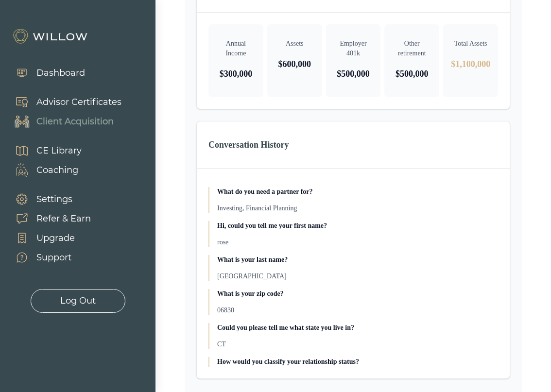  Describe the element at coordinates (55, 238) in the screenshot. I see `div: Upgrade` at that location.